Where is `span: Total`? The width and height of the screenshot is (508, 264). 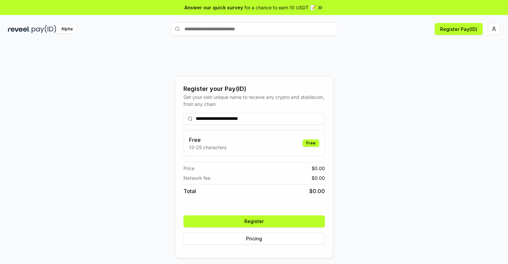
span: Total is located at coordinates (190, 191).